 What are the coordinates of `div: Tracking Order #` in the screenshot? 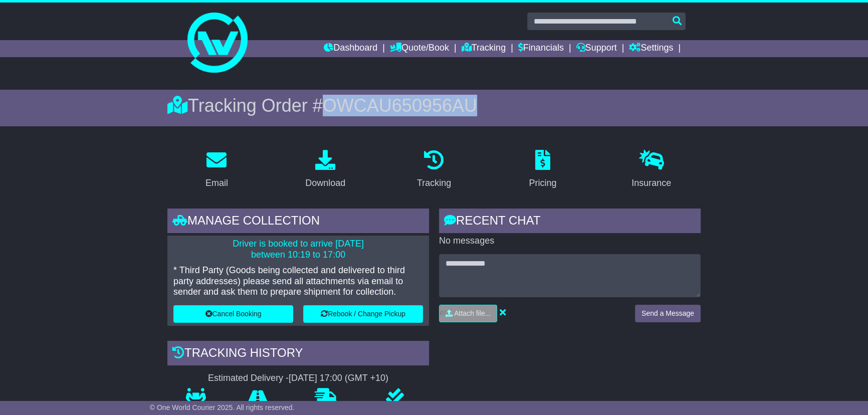 It's located at (434, 105).